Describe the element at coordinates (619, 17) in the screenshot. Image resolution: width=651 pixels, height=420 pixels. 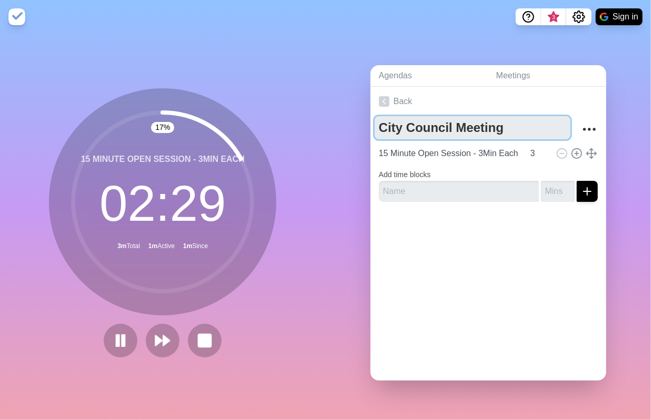
I see `button: Sign in` at that location.